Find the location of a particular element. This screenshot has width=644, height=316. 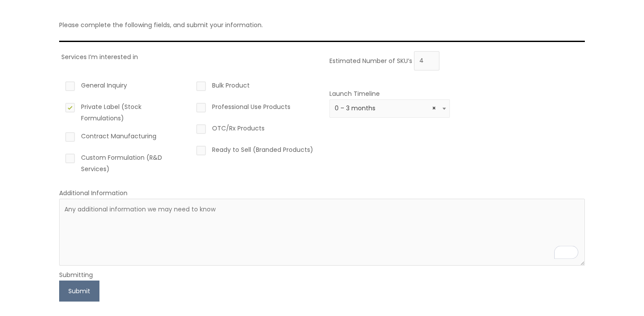

label: Bulk Product is located at coordinates (254, 87).